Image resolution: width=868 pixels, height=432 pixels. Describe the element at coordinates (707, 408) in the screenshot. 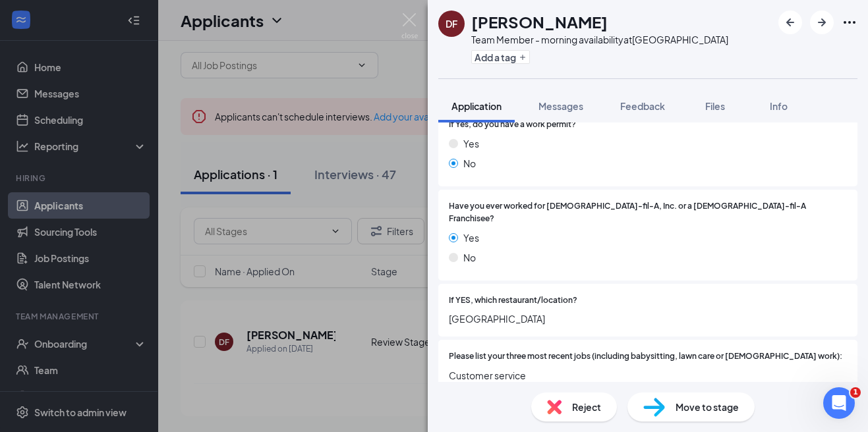

I see `span: Move to stage` at that location.